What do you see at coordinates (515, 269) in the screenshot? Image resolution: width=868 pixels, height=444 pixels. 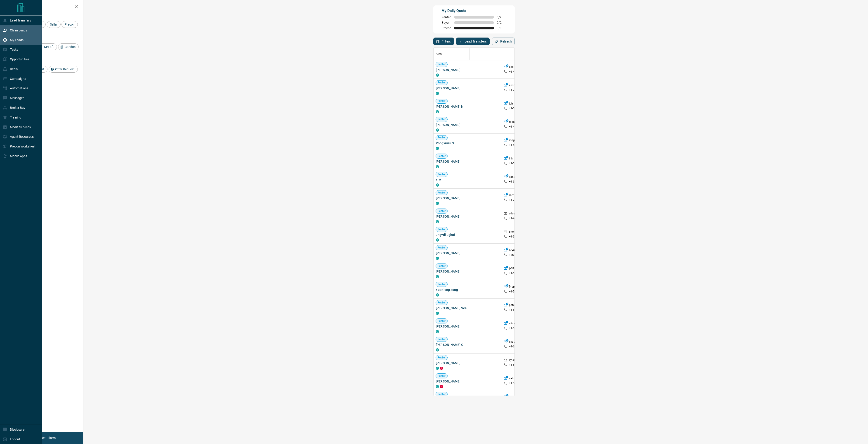 I see `p: jk52xx@x` at bounding box center [515, 269].